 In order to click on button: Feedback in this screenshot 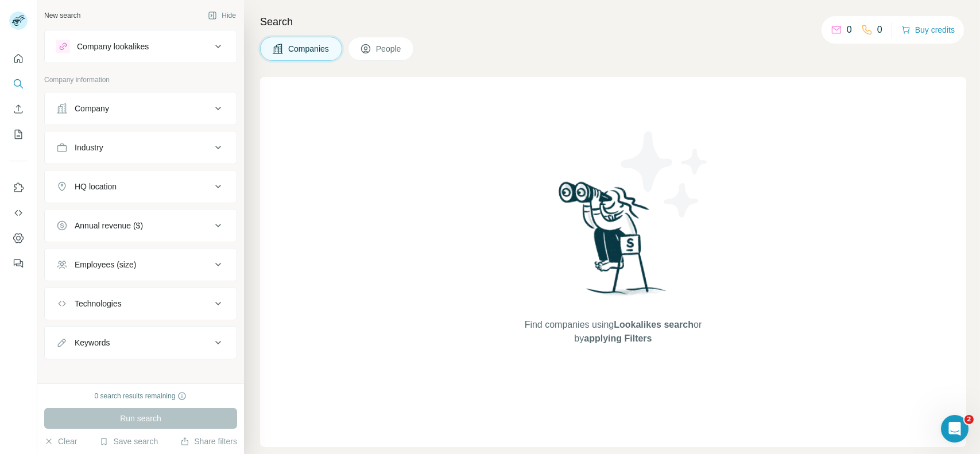, I will do `click(19, 264)`.